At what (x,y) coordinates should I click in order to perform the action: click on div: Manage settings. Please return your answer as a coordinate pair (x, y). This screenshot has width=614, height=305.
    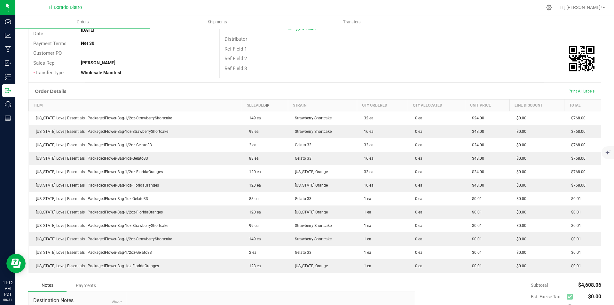
    Looking at the image, I should click on (549, 7).